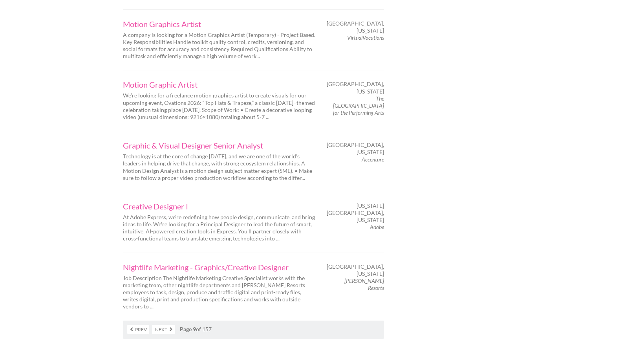  I want to click on em: Accenture, so click(372, 159).